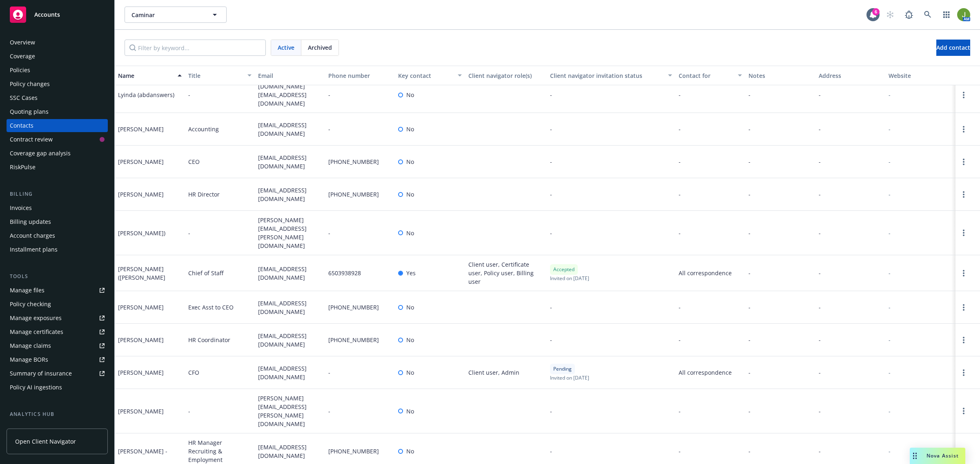  What do you see at coordinates (205, 273) in the screenshot?
I see `span: Chief of Staff` at bounding box center [205, 273].